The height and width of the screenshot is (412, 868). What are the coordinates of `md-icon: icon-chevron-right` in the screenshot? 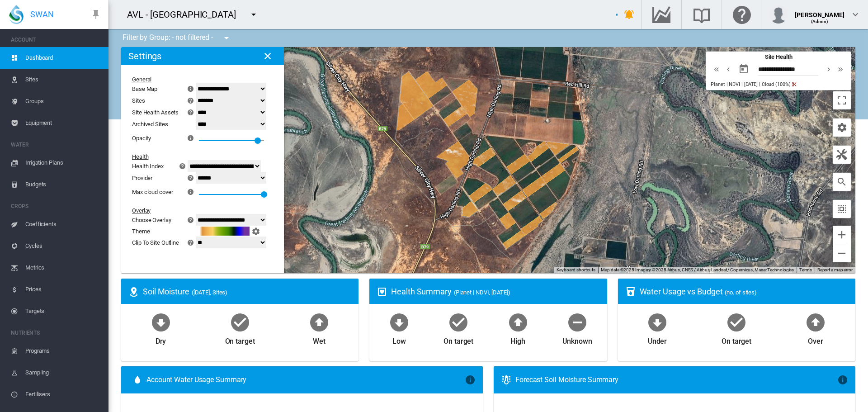 It's located at (829, 69).